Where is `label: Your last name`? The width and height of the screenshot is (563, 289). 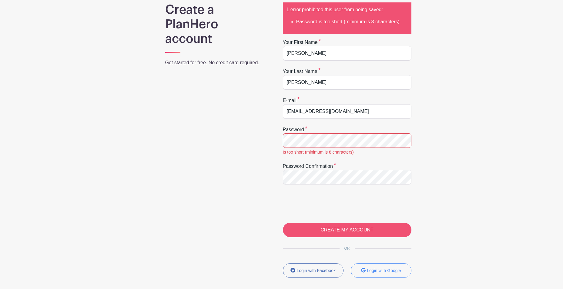
label: Your last name is located at coordinates (302, 72).